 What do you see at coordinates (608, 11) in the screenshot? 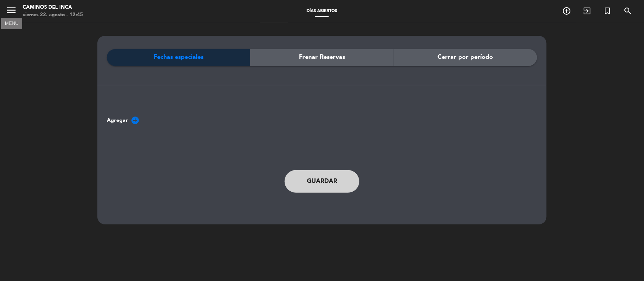
I see `i: turned_in_not` at bounding box center [608, 11].